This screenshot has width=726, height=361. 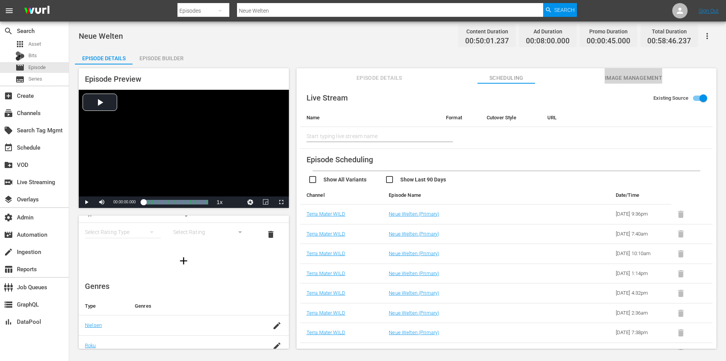 What do you see at coordinates (327, 98) in the screenshot?
I see `span: Live Stream` at bounding box center [327, 98].